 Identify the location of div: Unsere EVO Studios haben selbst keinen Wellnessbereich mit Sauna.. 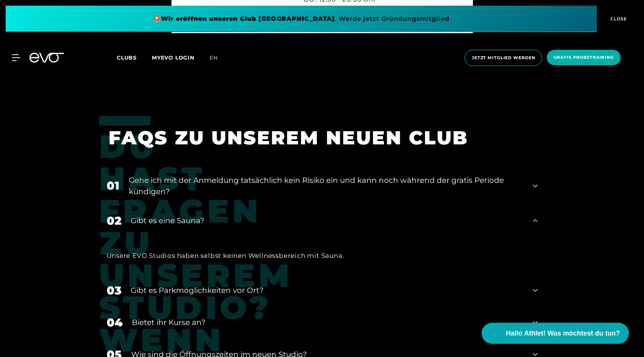
(322, 256).